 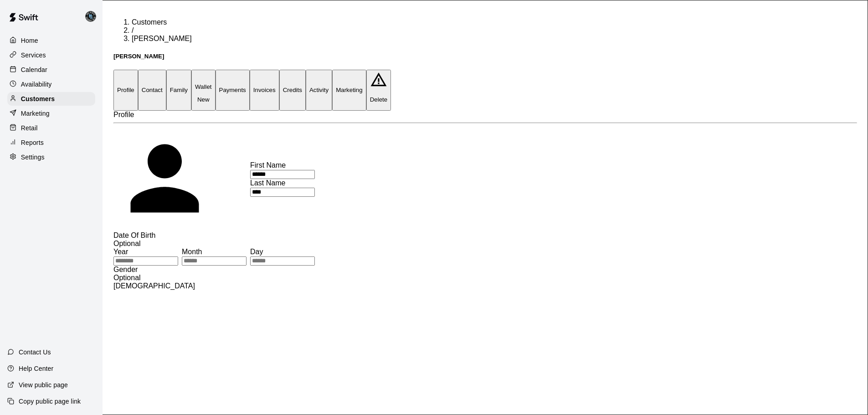 What do you see at coordinates (51, 143) in the screenshot?
I see `a: Reports` at bounding box center [51, 143].